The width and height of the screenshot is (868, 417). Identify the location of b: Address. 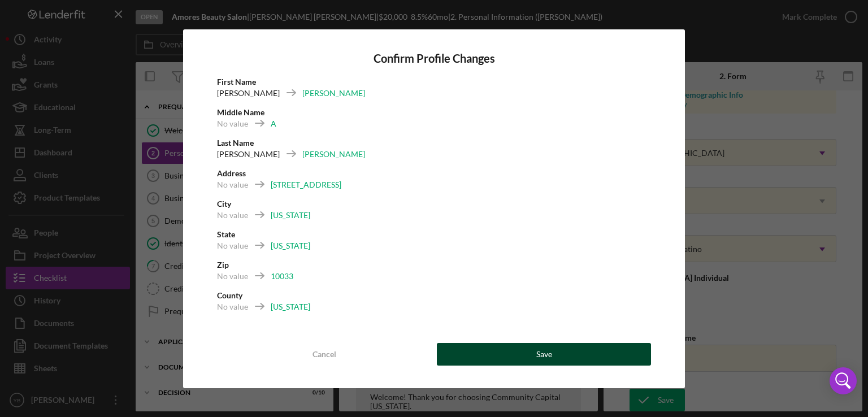
(231, 173).